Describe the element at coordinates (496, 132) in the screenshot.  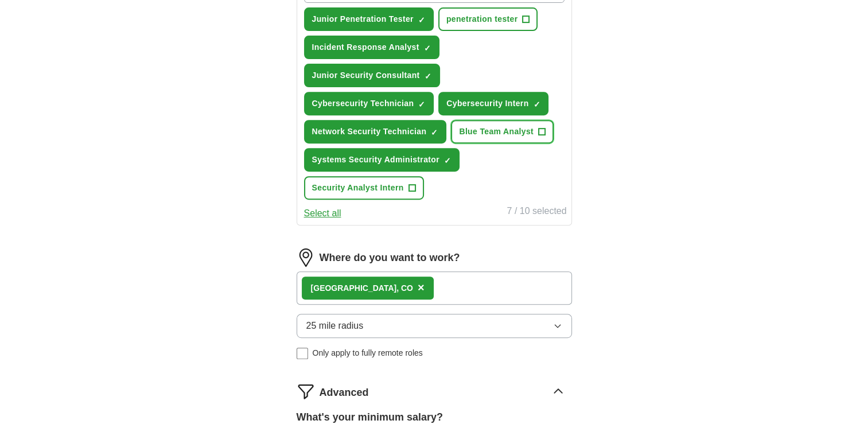
I see `span: Blue Team Analyst` at that location.